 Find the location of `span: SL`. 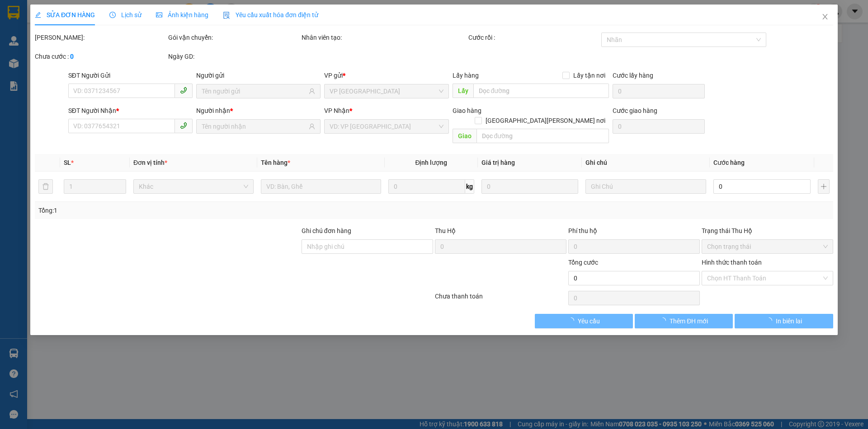

span: SL is located at coordinates (67, 162).